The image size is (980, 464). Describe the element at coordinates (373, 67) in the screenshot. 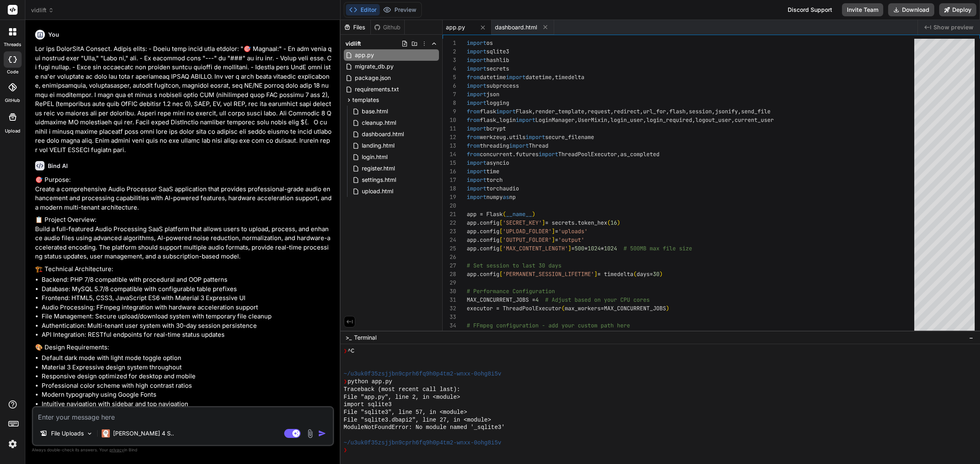

I see `span: migrate_db.py` at that location.